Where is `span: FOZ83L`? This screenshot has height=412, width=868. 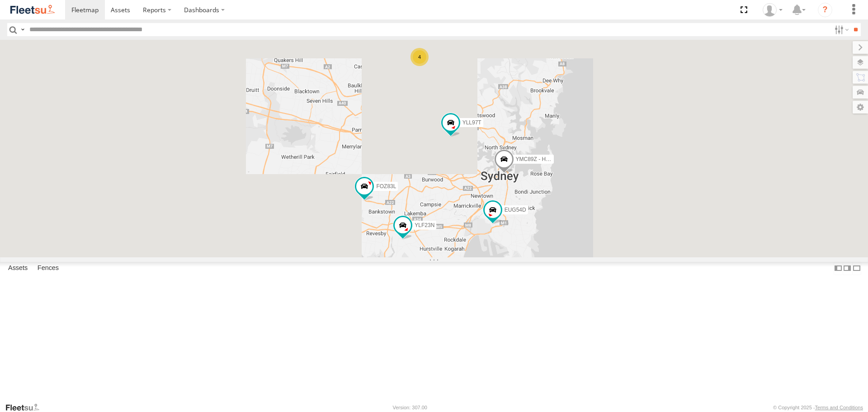 span: FOZ83L is located at coordinates (386, 186).